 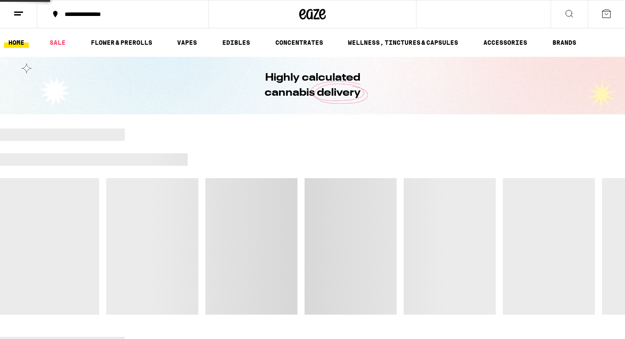 What do you see at coordinates (505, 42) in the screenshot?
I see `a: ACCESSORIES` at bounding box center [505, 42].